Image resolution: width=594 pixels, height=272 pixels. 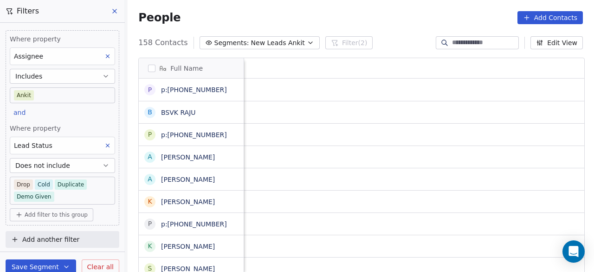 I want to click on span: Segments:, so click(x=232, y=43).